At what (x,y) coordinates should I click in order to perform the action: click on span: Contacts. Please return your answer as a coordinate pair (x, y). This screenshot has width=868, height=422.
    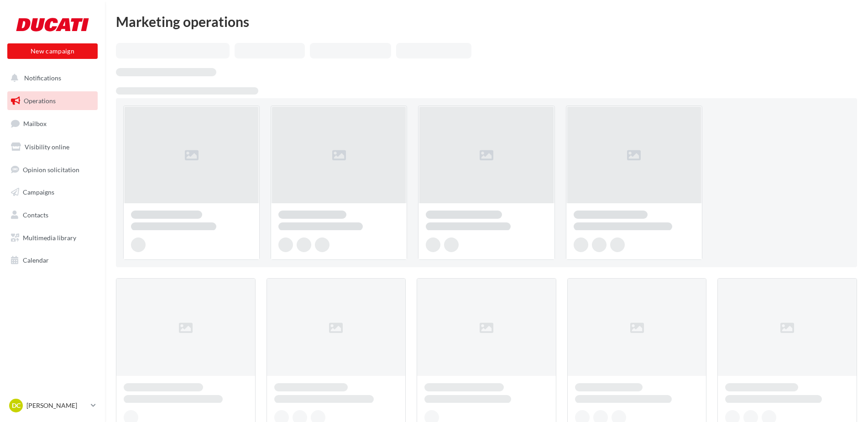
    Looking at the image, I should click on (36, 215).